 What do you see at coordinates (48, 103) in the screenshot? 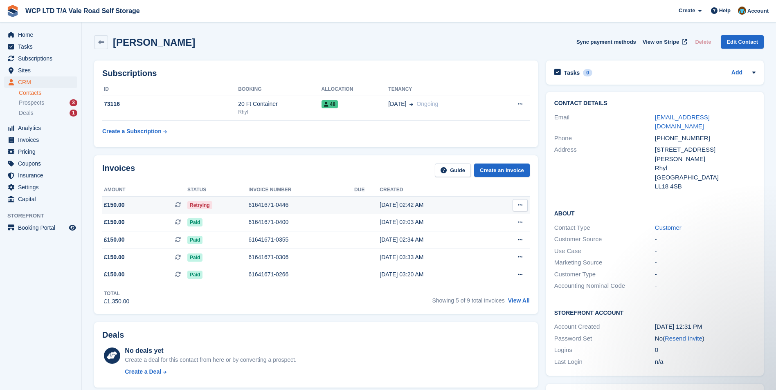
I see `a: Prospects 3` at bounding box center [48, 103].